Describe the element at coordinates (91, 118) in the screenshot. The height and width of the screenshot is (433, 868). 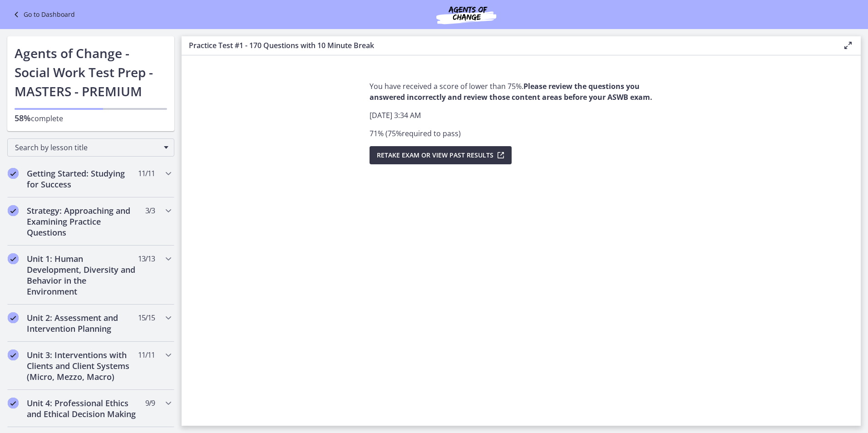
I see `p: complete` at that location.